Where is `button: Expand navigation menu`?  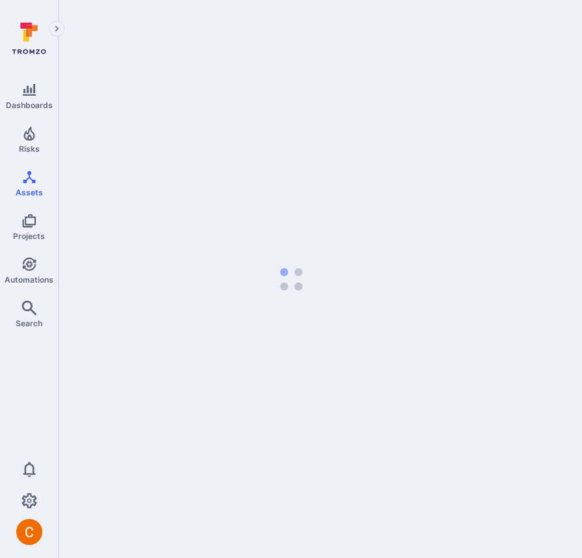
button: Expand navigation menu is located at coordinates (57, 29).